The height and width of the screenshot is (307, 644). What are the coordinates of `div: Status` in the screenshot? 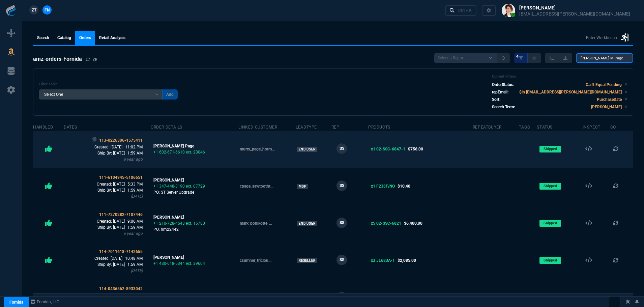 It's located at (545, 127).